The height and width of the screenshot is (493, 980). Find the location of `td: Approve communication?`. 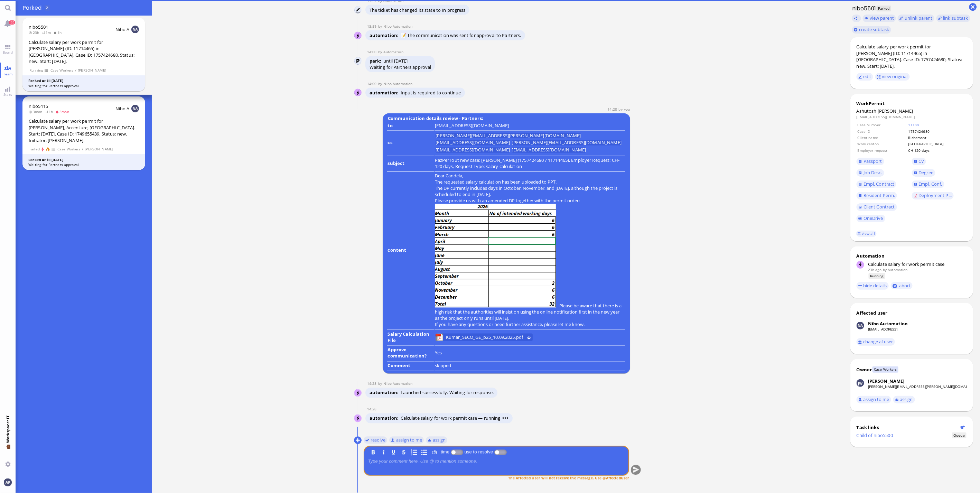

td: Approve communication? is located at coordinates (410, 354).